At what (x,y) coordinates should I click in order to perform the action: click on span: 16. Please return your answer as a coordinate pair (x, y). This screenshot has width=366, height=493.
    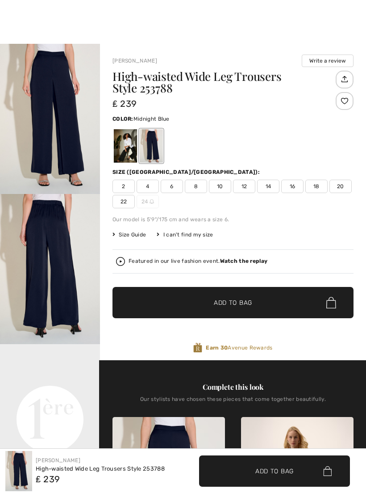
    Looking at the image, I should click on (293, 186).